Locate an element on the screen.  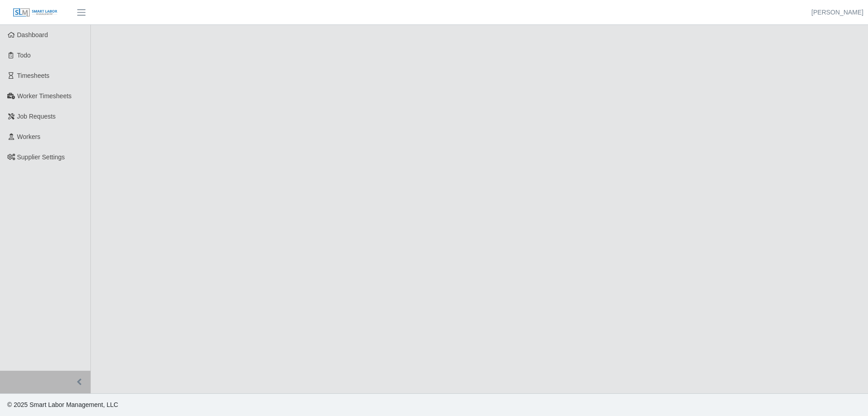
span: Todo is located at coordinates (24, 55).